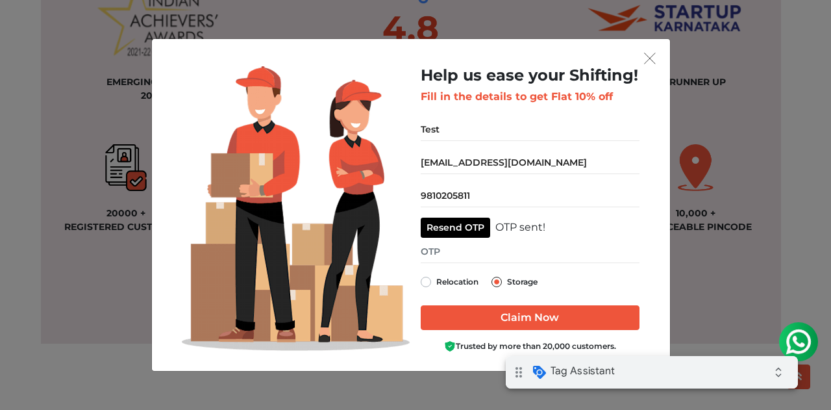 This screenshot has height=410, width=831. What do you see at coordinates (455, 227) in the screenshot?
I see `button: Resend OTP` at bounding box center [455, 227].